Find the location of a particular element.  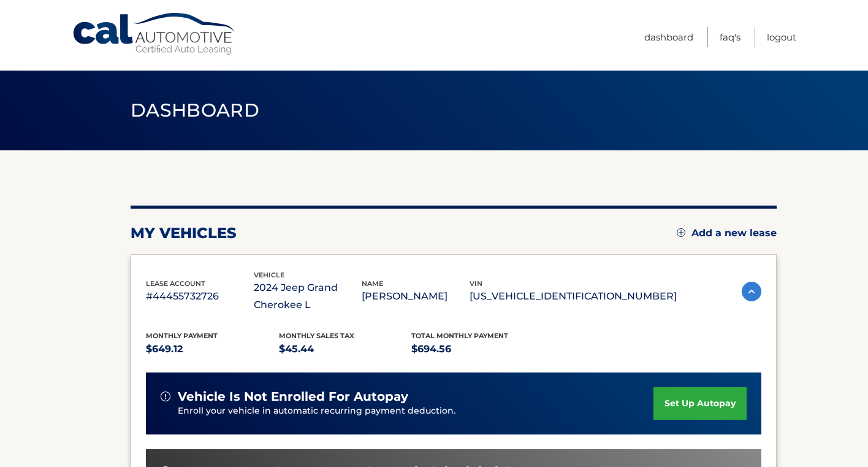

span: name is located at coordinates (372, 284).